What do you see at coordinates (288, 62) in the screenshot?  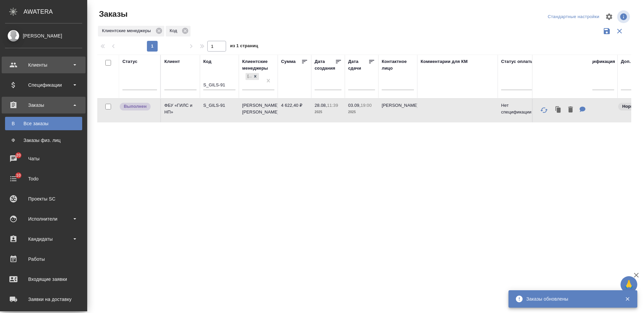 I see `div: Сумма` at bounding box center [288, 62].